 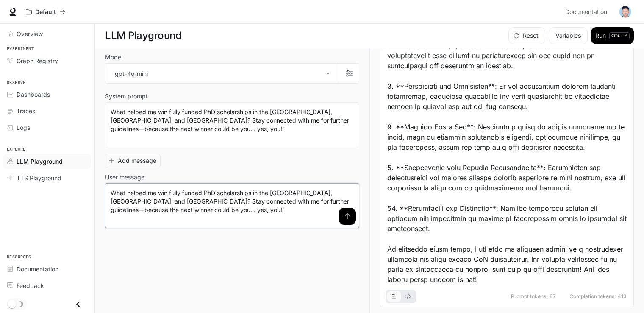 What do you see at coordinates (552, 297) in the screenshot?
I see `span: 87` at bounding box center [552, 297].